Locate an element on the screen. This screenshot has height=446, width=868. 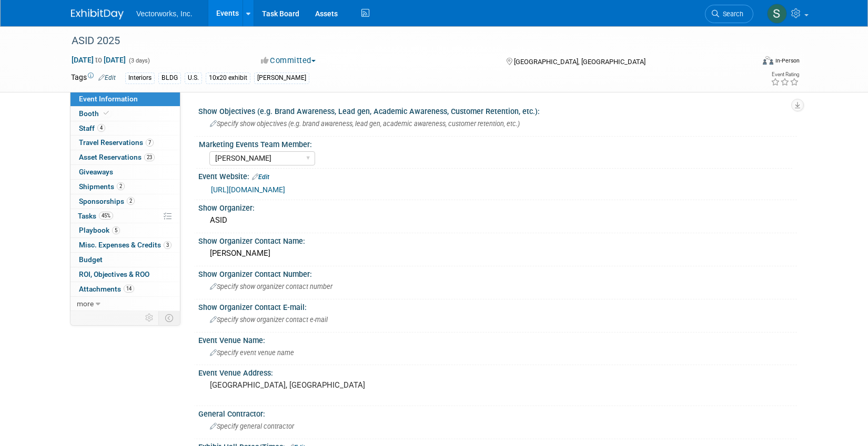
span: to is located at coordinates (98, 60).